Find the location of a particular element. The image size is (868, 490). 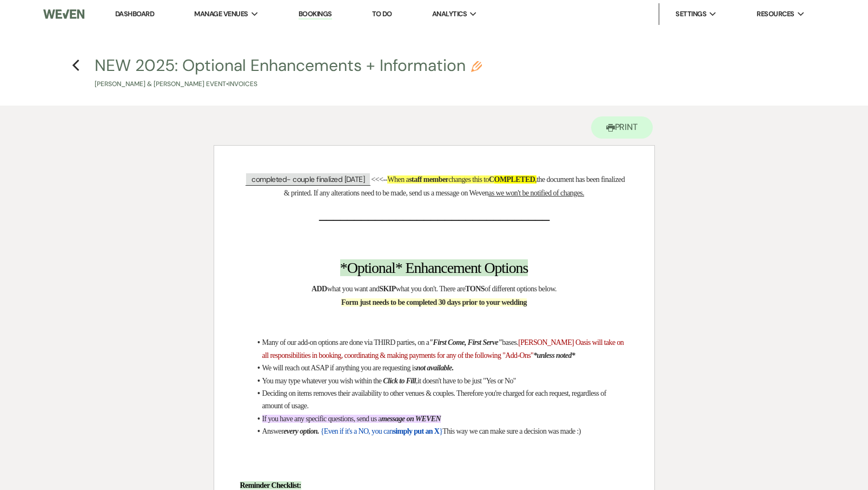

span: what you want and is located at coordinates (353, 288).